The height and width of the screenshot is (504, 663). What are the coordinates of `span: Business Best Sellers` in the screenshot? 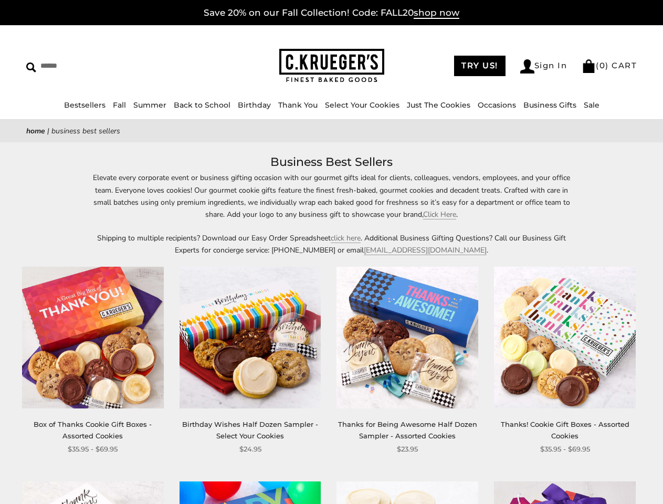 It's located at (86, 131).